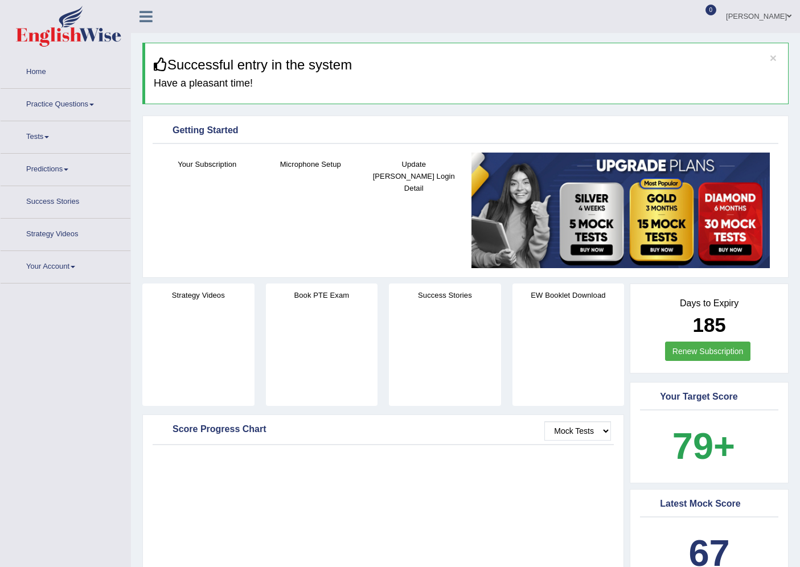  I want to click on a: Success Stories, so click(66, 201).